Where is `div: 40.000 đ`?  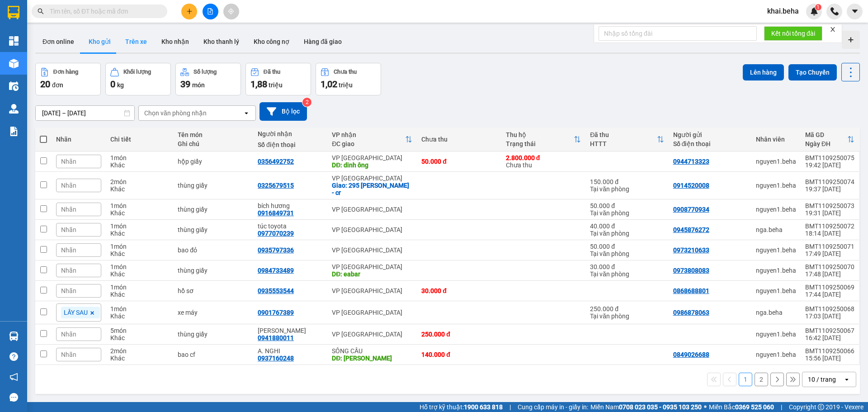 div: 40.000 đ is located at coordinates (626, 226).